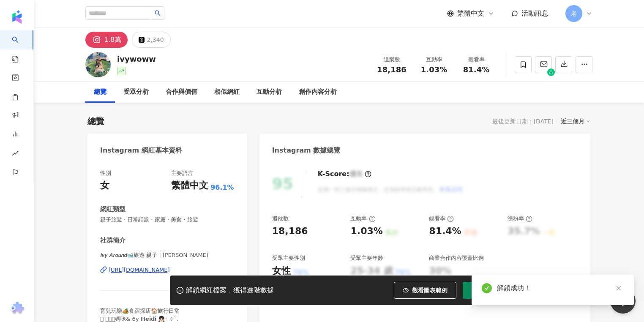 This screenshot has width=644, height=322. What do you see at coordinates (106, 173) in the screenshot?
I see `div: 性別` at bounding box center [106, 173].